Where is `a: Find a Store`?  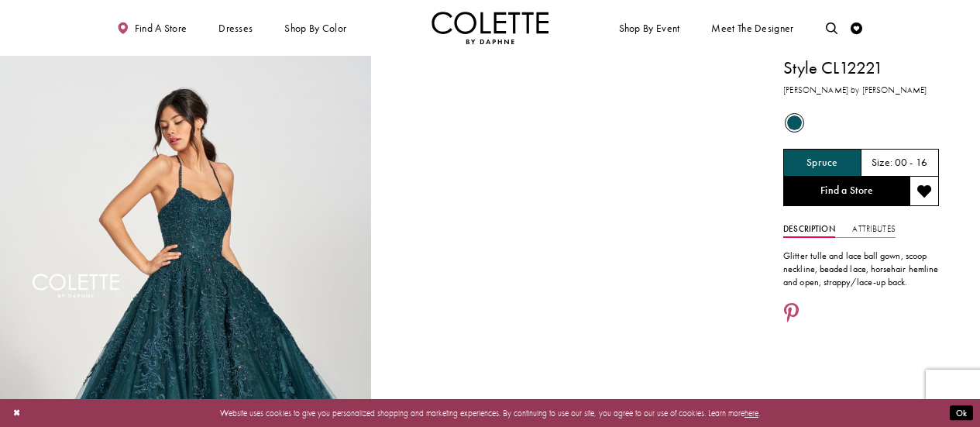
a: Find a Store is located at coordinates (846, 191).